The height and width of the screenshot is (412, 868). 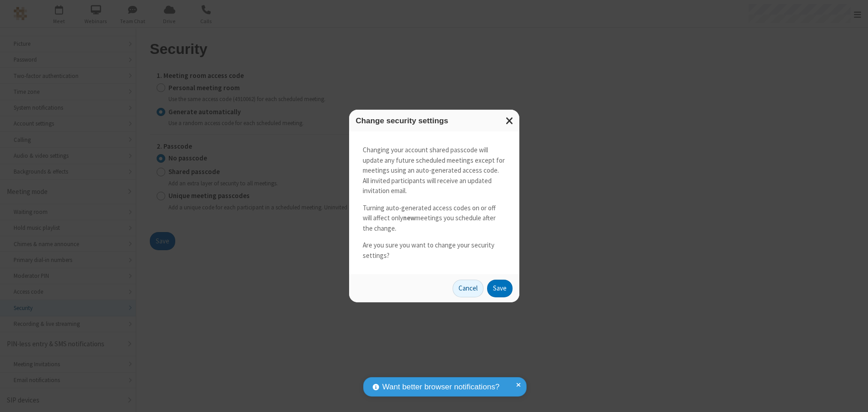 I want to click on p: Changing your account shared passcode will update any future scheduled meetings except for meetin..., so click(x=434, y=171).